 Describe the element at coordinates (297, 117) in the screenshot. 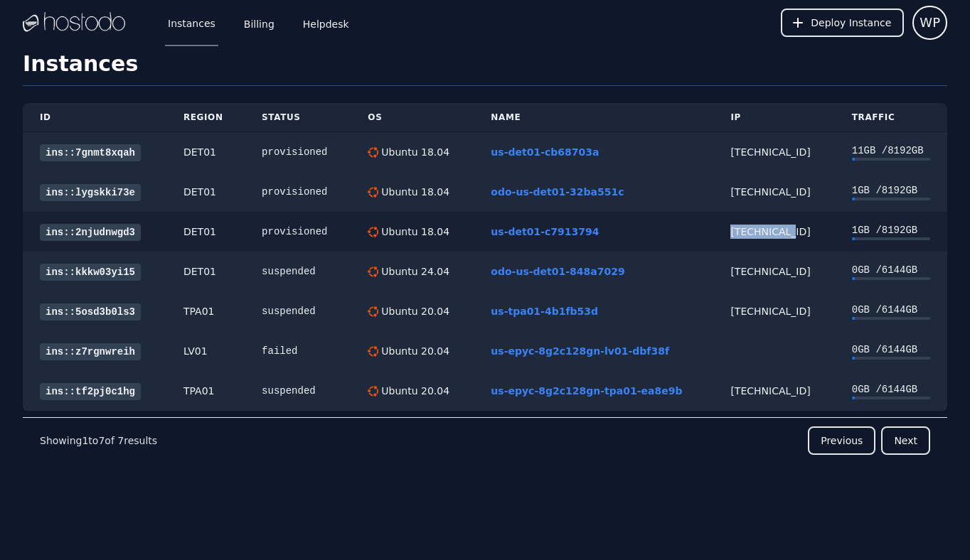

I see `th: Status` at that location.